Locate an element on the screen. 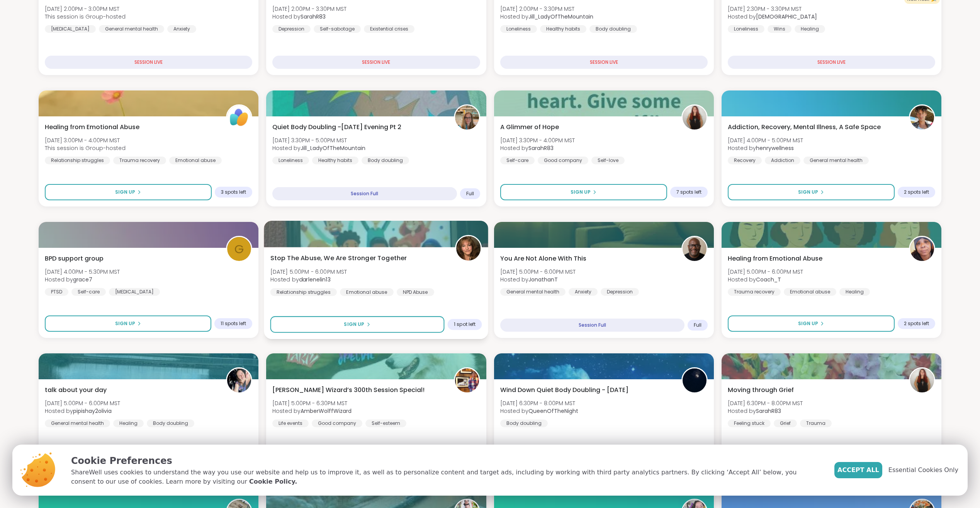  div: Feeling stuck is located at coordinates (749, 423).